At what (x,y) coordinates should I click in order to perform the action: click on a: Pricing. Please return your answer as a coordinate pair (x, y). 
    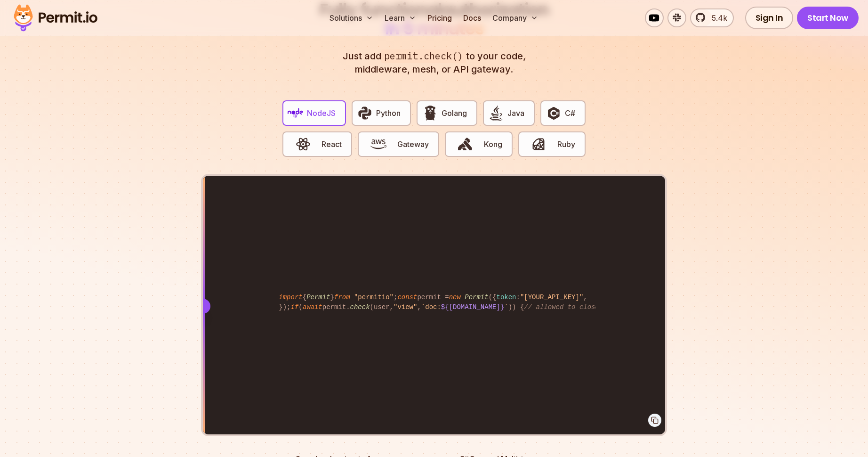
    Looking at the image, I should click on (440, 18).